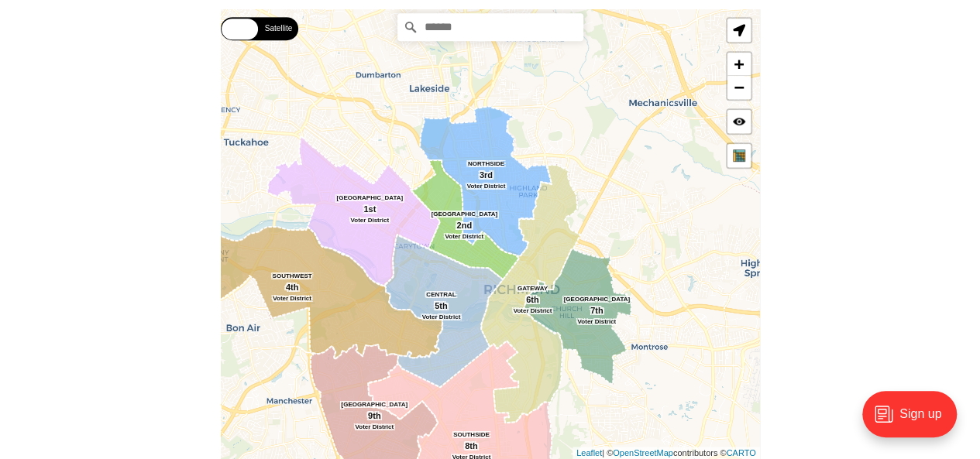  What do you see at coordinates (740, 453) in the screenshot?
I see `a: CARTO` at bounding box center [740, 453].